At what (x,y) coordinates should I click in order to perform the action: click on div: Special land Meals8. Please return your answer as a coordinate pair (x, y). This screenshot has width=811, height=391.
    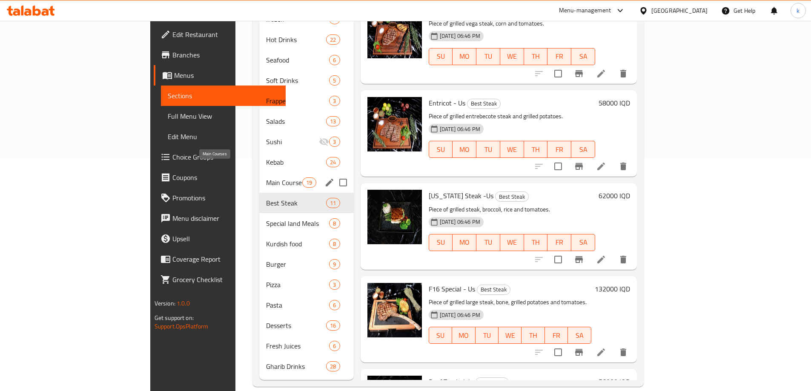
    Looking at the image, I should click on (306, 223).